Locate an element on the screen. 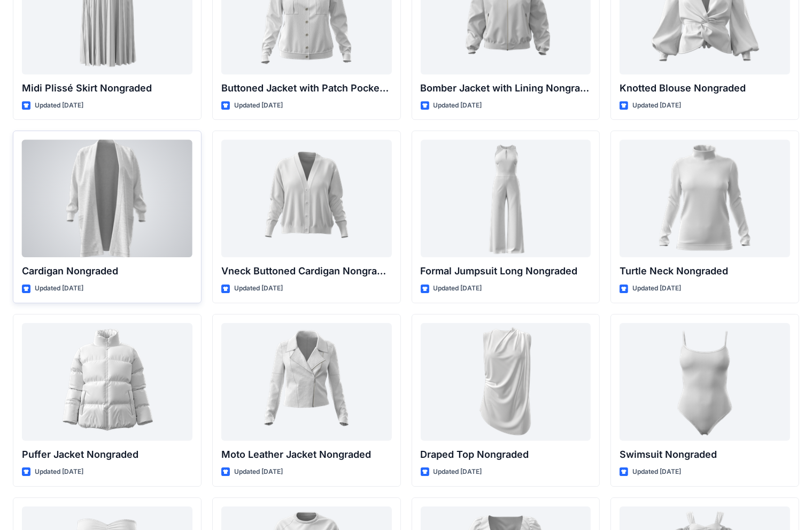  a: Vneck Buttoned Cardigan Nongraded is located at coordinates (307, 198).